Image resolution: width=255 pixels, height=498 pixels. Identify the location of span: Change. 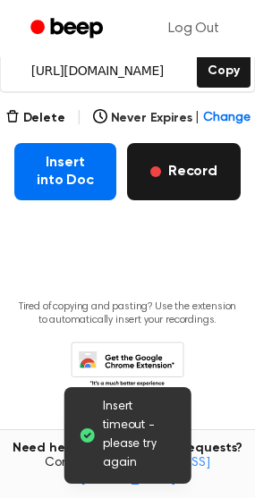
(226, 118).